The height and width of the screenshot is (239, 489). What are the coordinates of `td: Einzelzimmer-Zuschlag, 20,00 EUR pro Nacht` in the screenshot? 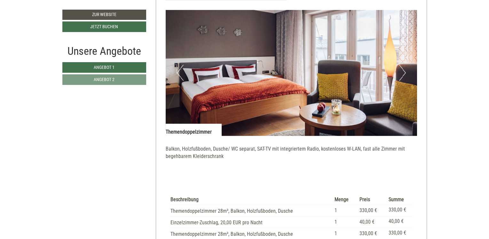 It's located at (251, 222).